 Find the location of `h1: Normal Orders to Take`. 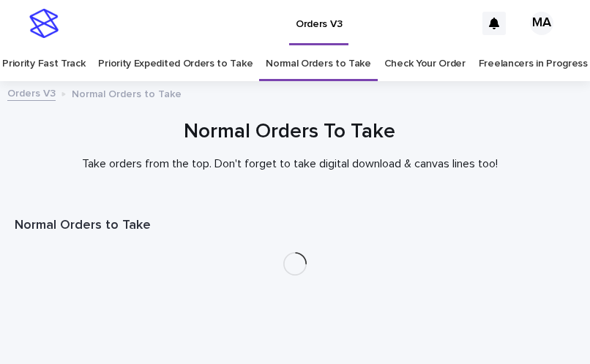

h1: Normal Orders to Take is located at coordinates (295, 226).